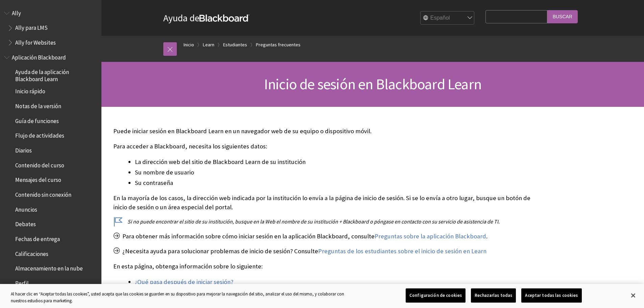  What do you see at coordinates (206, 18) in the screenshot?
I see `a: Ayuda deBlackboard` at bounding box center [206, 18].